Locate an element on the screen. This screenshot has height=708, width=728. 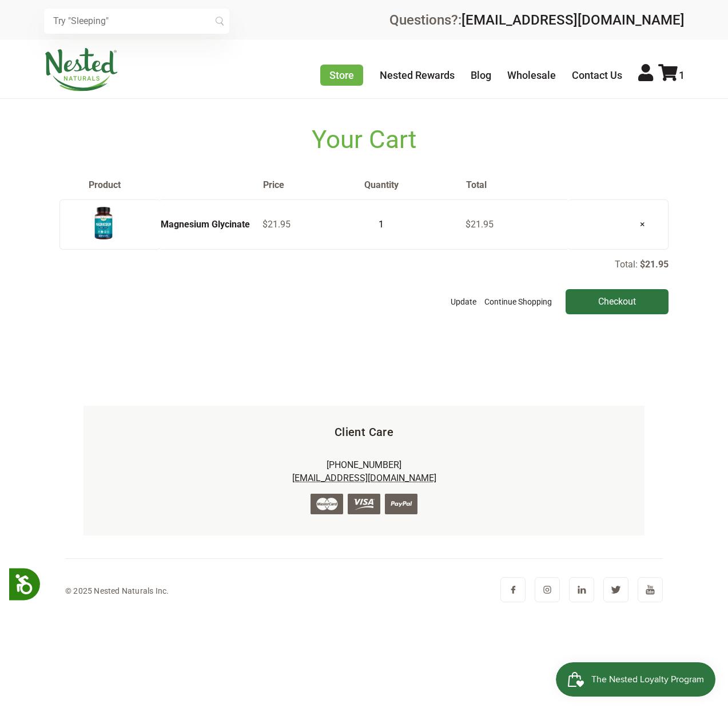
a: Wholesale is located at coordinates (531, 75).